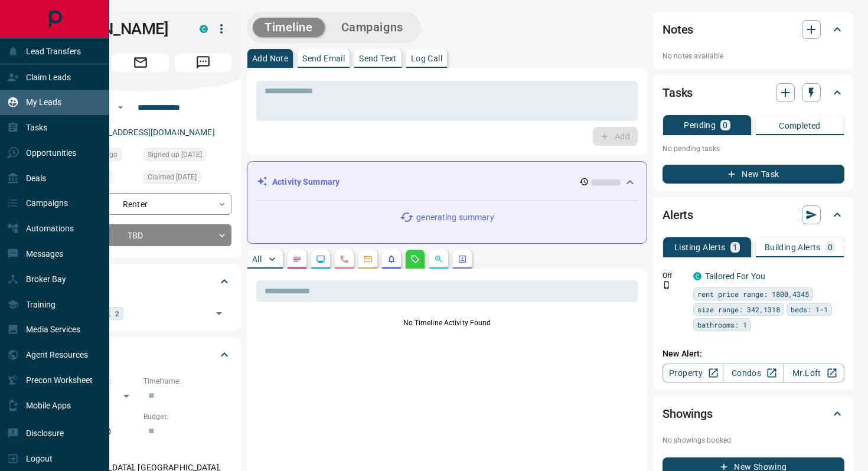  What do you see at coordinates (692, 373) in the screenshot?
I see `a: Property` at bounding box center [692, 373].